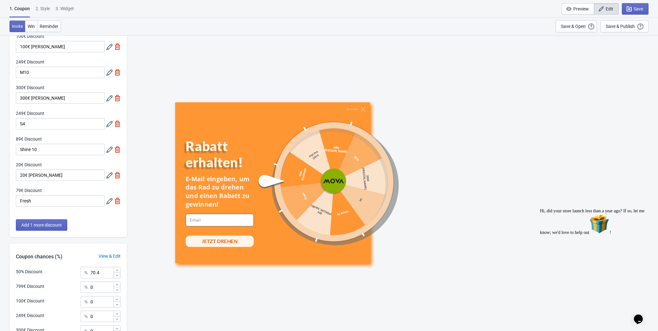  Describe the element at coordinates (55, 16) in the screenshot. I see `span: Hi, did your store launch less than a year ago? If so, let me know; we'd love to help out !` at that location.